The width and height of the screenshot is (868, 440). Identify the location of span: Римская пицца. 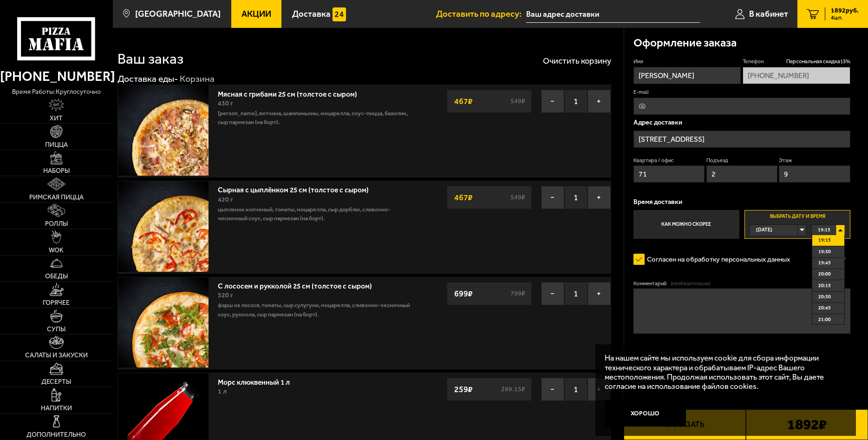
(56, 197).